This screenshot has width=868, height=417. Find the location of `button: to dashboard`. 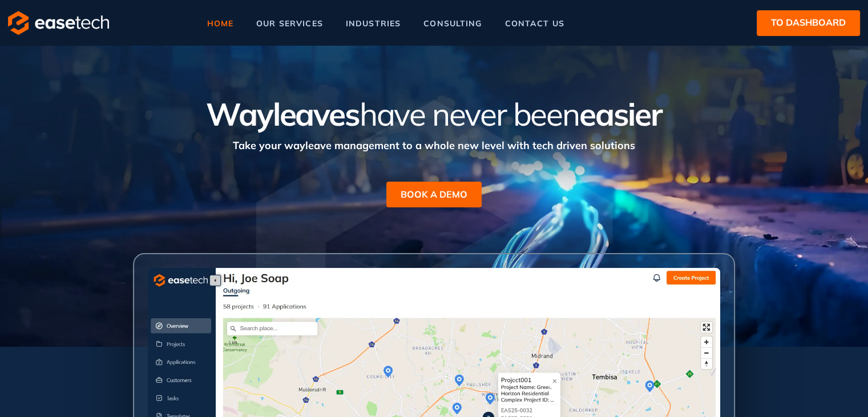

button: to dashboard is located at coordinates (808, 23).